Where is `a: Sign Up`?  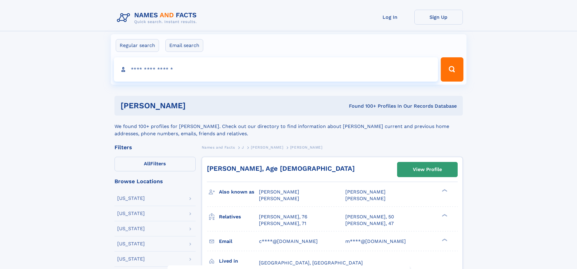
a: Sign Up is located at coordinates (439, 17).